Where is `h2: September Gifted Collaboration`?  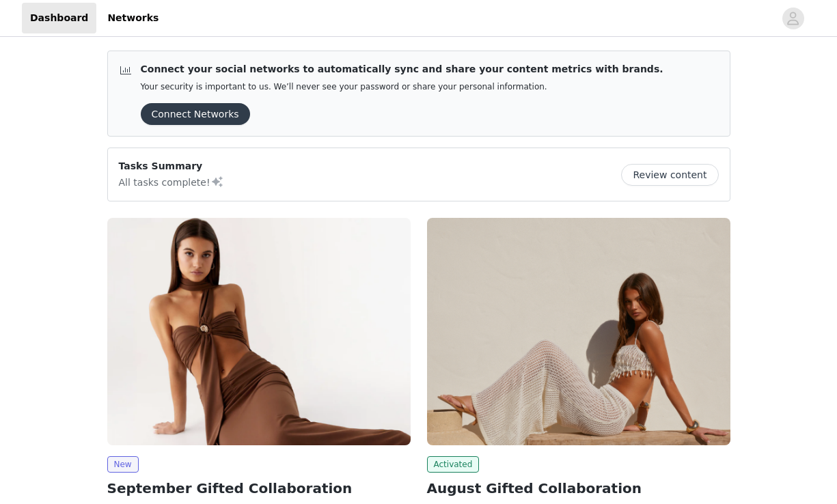 h2: September Gifted Collaboration is located at coordinates (259, 489).